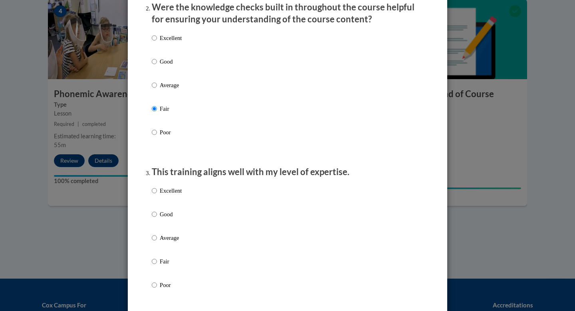  Describe the element at coordinates (287, 14) in the screenshot. I see `p: Were the knowledge checks built in throughout the course helpful for ensuring your understanding ...` at that location.